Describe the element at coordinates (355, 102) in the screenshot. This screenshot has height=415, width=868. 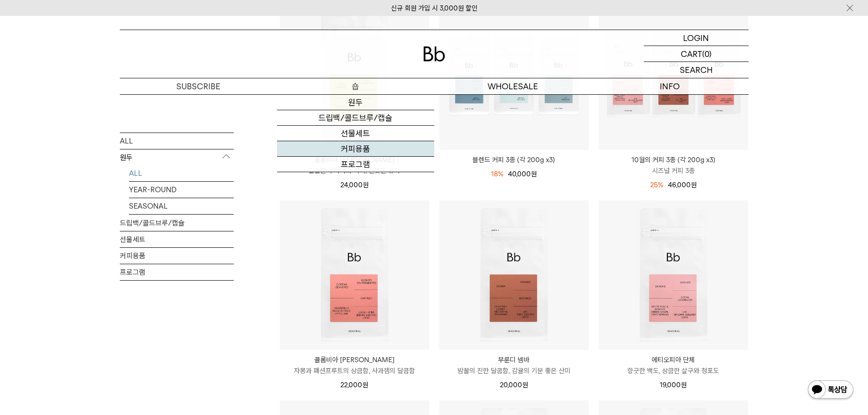
I see `a: 원두` at that location.